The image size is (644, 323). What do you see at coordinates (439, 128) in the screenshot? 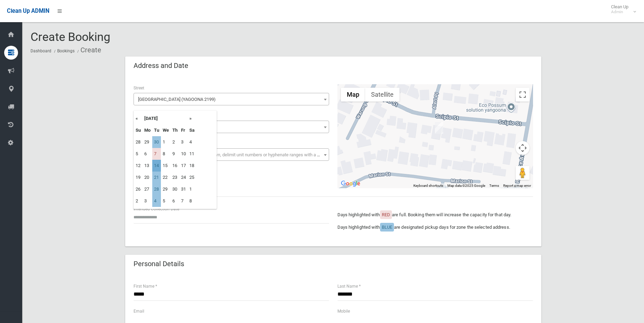
I see `div: 10 Scipio Street, YAGOONA NSW 2199` at bounding box center [439, 128].